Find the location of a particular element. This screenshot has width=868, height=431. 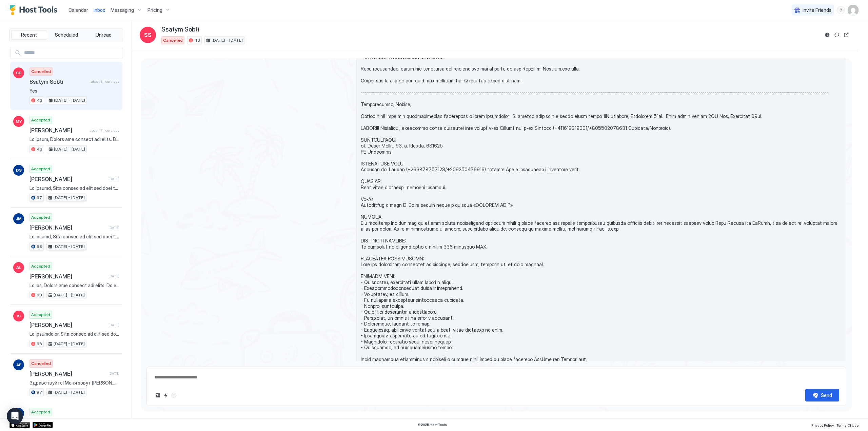

span: Pricing is located at coordinates (155, 10).